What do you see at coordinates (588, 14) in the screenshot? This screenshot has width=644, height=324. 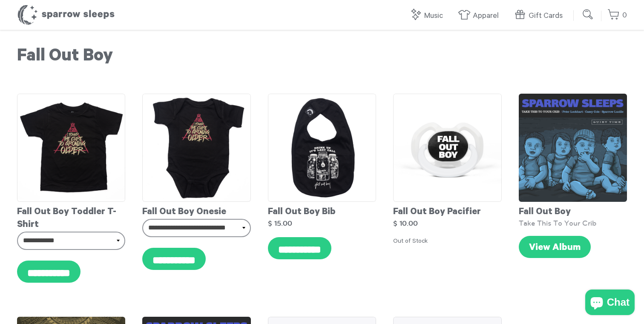 I see `input: Submit` at bounding box center [588, 14].